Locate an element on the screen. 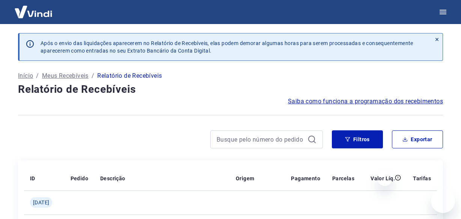  button: Filtros is located at coordinates (358, 139).